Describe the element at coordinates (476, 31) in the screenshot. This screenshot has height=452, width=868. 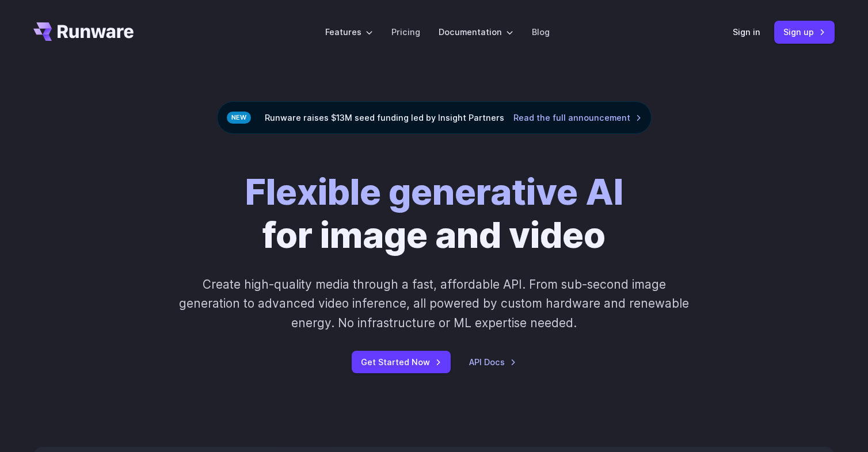
I see `label: Documentation` at that location.